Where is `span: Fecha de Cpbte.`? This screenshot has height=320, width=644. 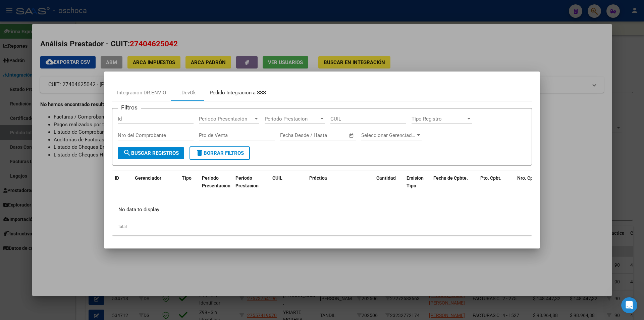 span: Fecha de Cpbte. is located at coordinates (450, 178).